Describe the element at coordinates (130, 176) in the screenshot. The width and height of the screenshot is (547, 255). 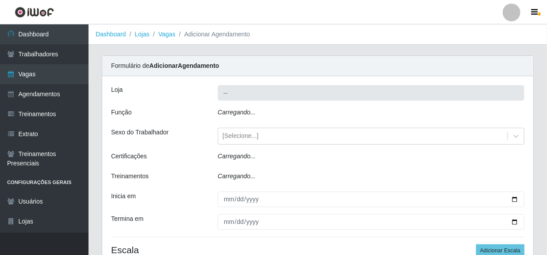
I see `label: Treinamentos` at that location.